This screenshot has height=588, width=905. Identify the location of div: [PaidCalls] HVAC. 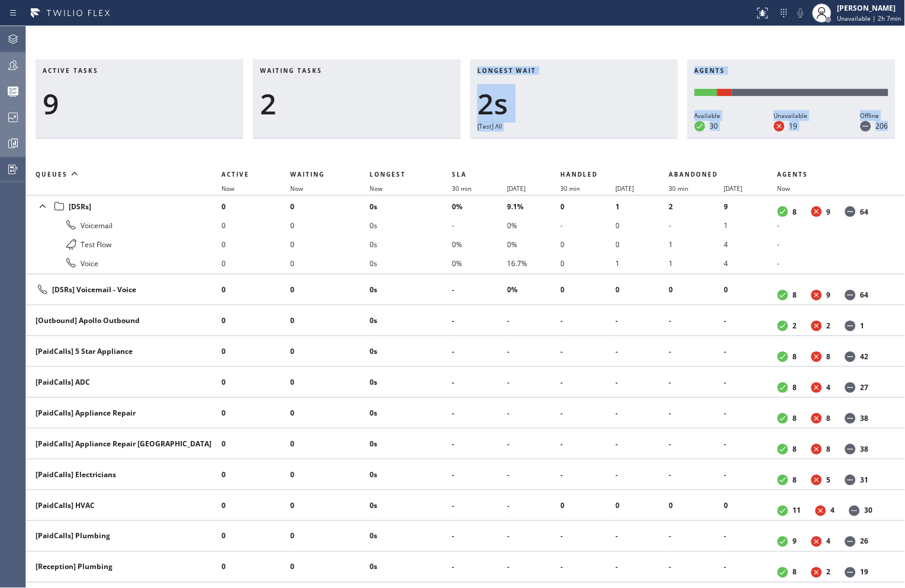
(123, 505).